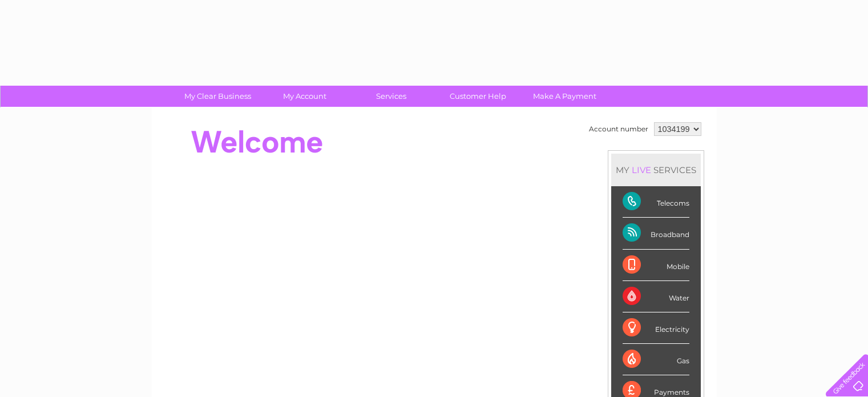  What do you see at coordinates (656, 201) in the screenshot?
I see `div: Telecoms` at bounding box center [656, 201].